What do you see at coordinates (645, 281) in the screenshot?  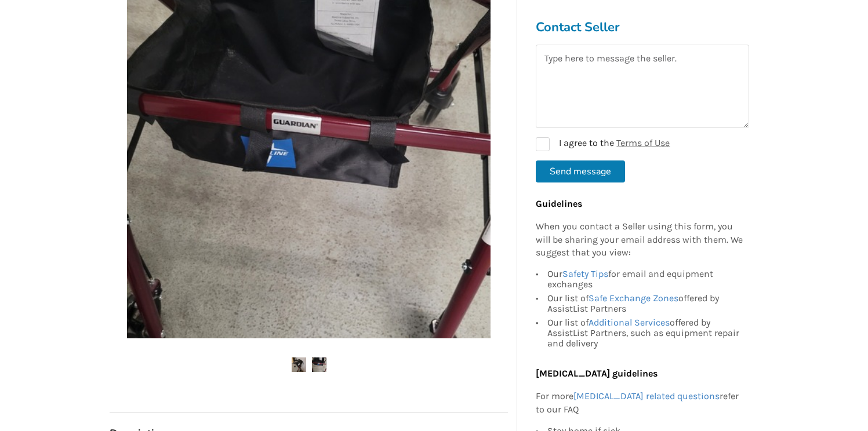 I see `div: Our for email and equipment exchanges` at bounding box center [645, 281].